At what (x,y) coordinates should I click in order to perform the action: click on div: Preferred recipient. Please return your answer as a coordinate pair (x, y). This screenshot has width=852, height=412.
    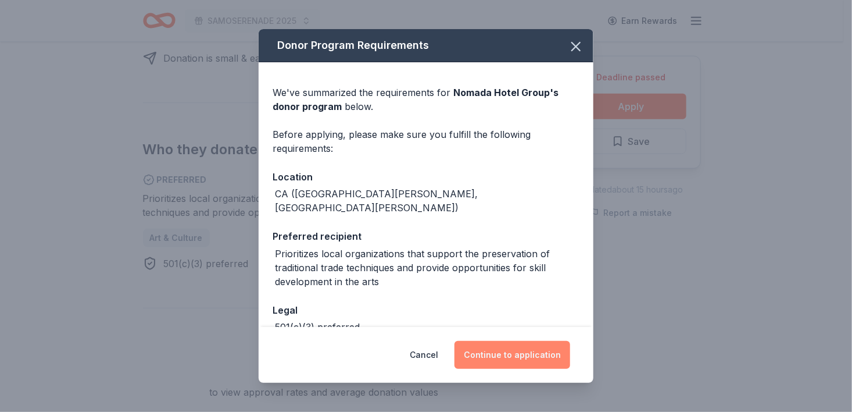
    Looking at the image, I should click on (426, 236).